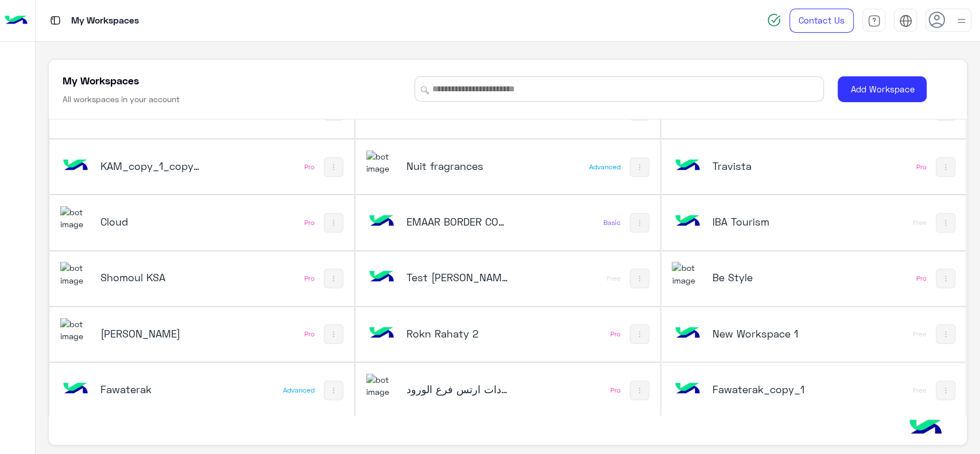 This screenshot has width=980, height=454. Describe the element at coordinates (763, 334) in the screenshot. I see `h5: New Workspace 1` at that location.